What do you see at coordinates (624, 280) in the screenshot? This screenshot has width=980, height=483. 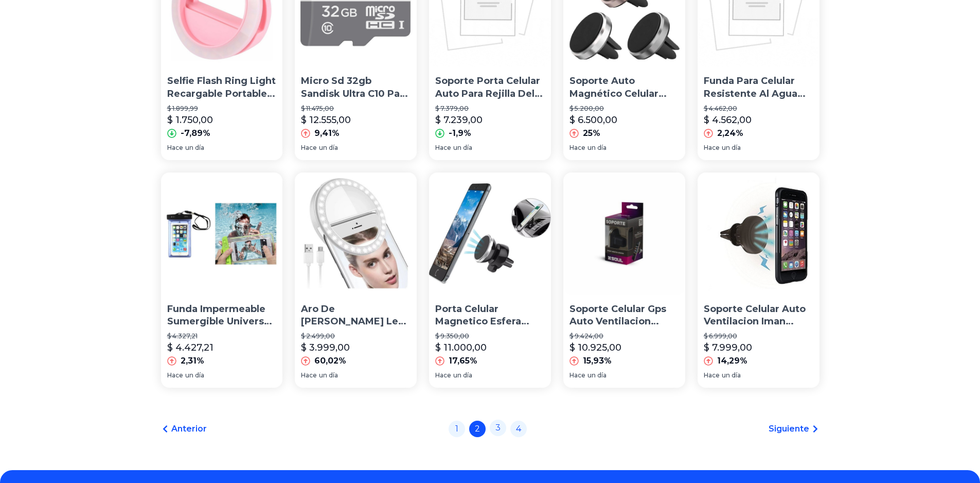 I see `a: Soporte Celular Gps Auto Ventilacion Rejilla Iman MagneticoSoporte Celular Gps Auto Ventilacion R...` at bounding box center [624, 280].